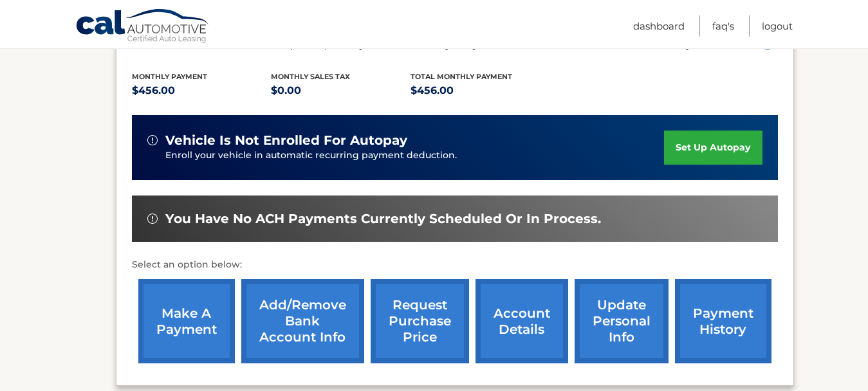  Describe the element at coordinates (659, 26) in the screenshot. I see `a: Dashboard` at that location.